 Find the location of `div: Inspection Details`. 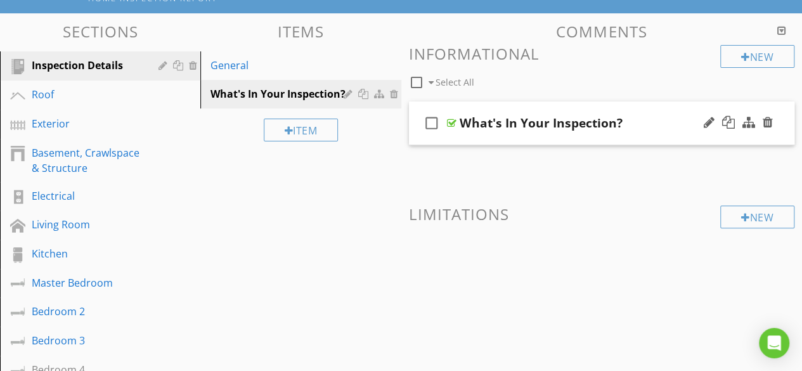

div: Inspection Details is located at coordinates (86, 65).